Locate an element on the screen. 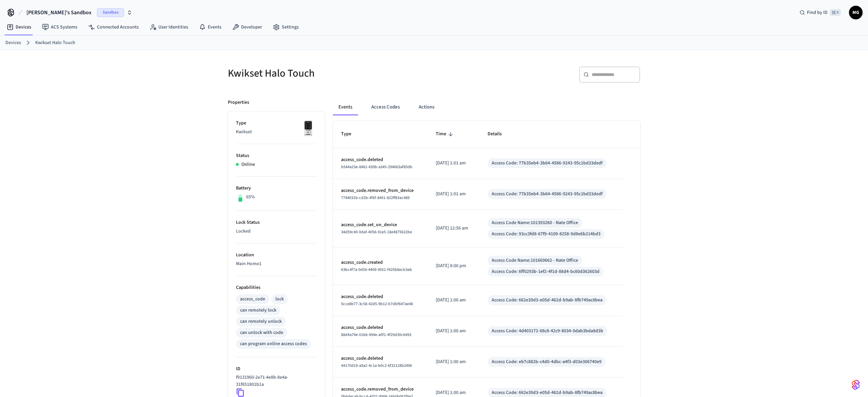 The height and width of the screenshot is (397, 868). button: MG is located at coordinates (856, 12).